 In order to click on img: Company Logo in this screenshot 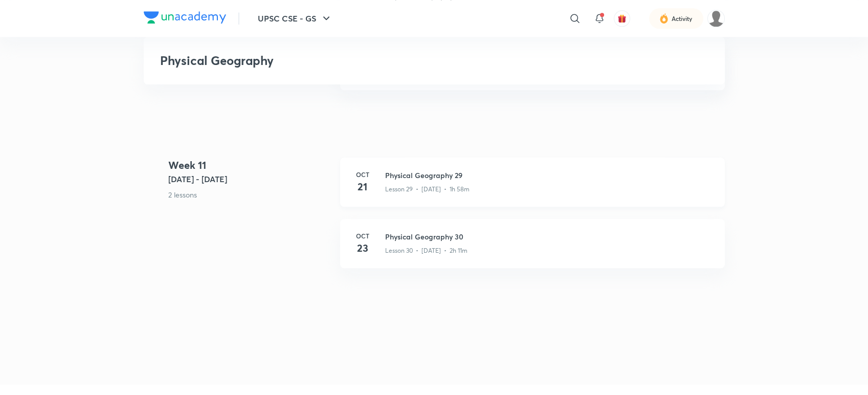, I will do `click(185, 17)`.